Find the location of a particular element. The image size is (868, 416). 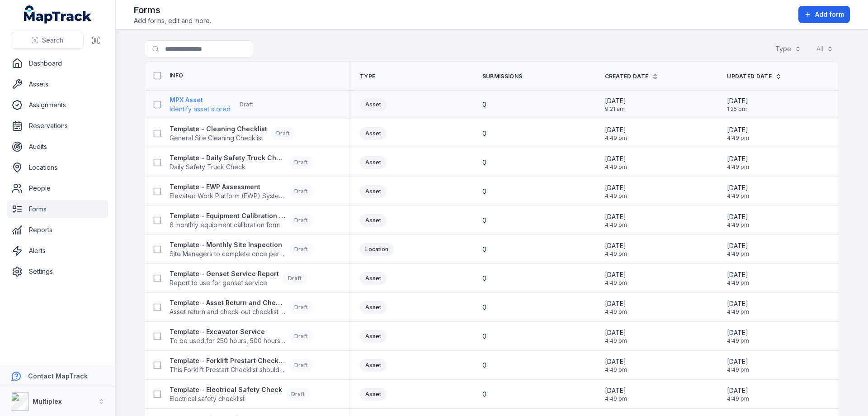

a: Updated Date is located at coordinates (754, 76).